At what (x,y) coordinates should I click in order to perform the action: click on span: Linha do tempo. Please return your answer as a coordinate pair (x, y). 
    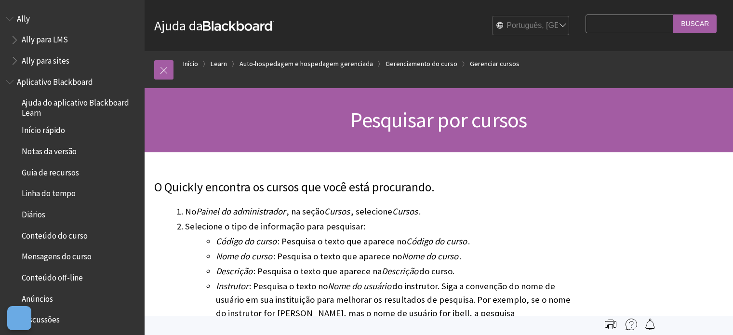
    Looking at the image, I should click on (49, 192).